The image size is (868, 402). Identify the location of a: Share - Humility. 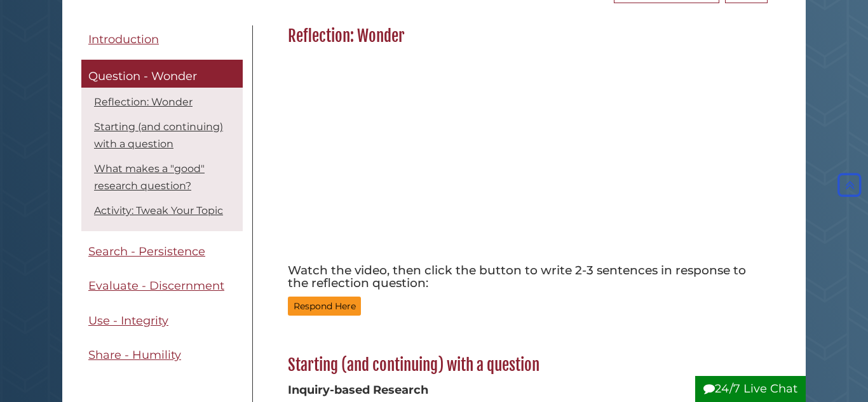
(162, 355).